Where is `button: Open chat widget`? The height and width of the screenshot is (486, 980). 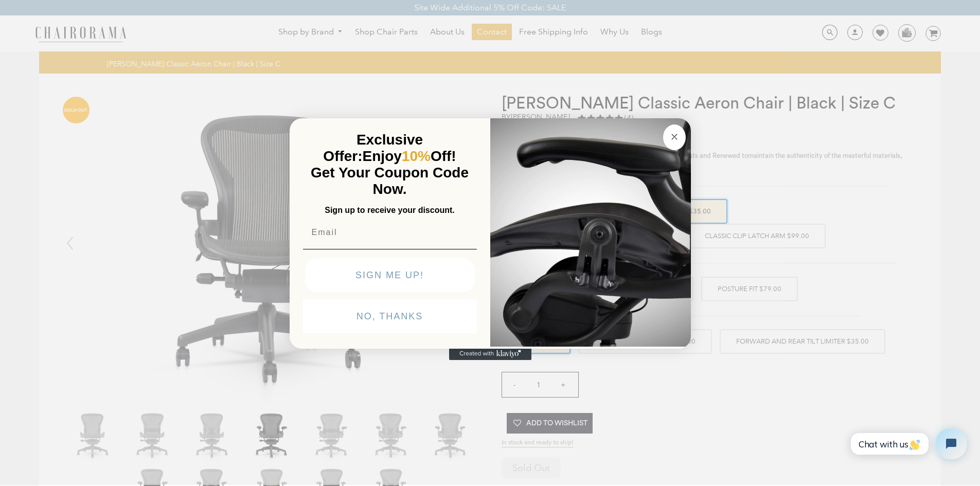 button: Open chat widget is located at coordinates (112, 24).